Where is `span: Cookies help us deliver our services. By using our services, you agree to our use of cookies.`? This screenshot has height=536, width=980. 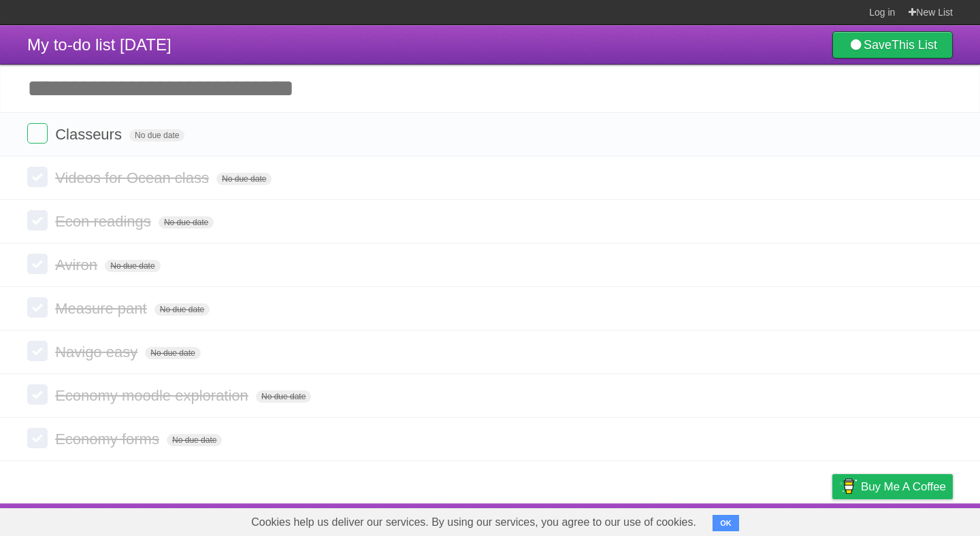 span: Cookies help us deliver our services. By using our services, you agree to our use of cookies. is located at coordinates (474, 522).